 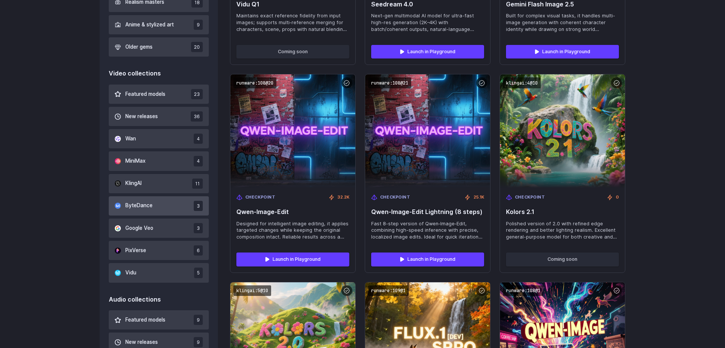 What do you see at coordinates (159, 206) in the screenshot?
I see `button: ByteDance 3` at bounding box center [159, 206].